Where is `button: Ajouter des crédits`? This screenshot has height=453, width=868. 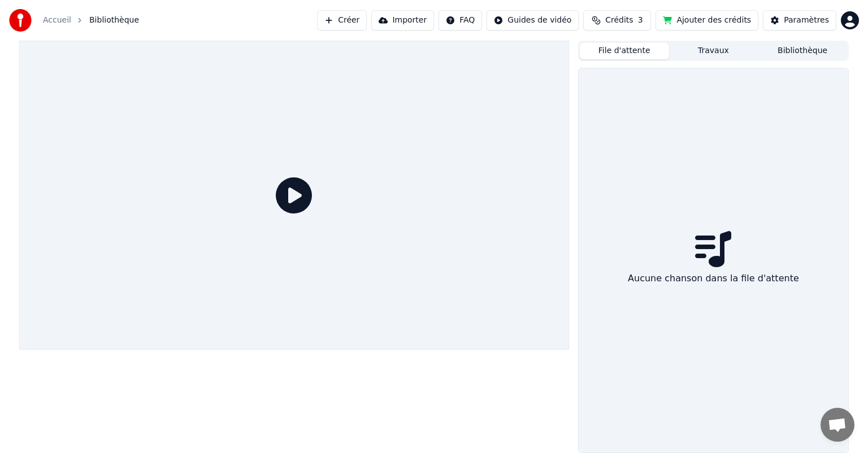 button: Ajouter des crédits is located at coordinates (707, 20).